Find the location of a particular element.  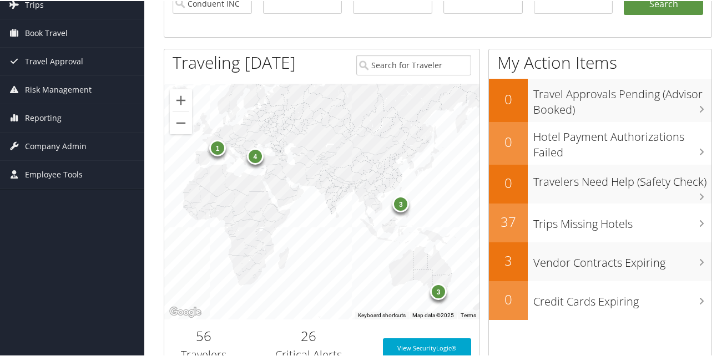

span: Company Admin is located at coordinates (56, 145).